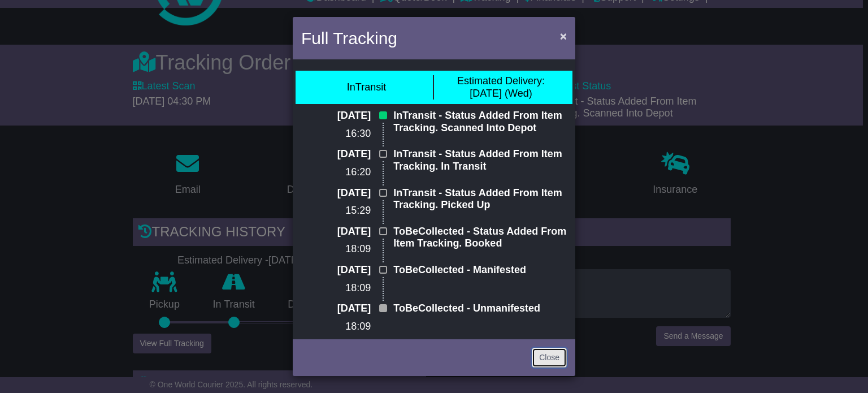  Describe the element at coordinates (335, 172) in the screenshot. I see `p: 16:20` at that location.